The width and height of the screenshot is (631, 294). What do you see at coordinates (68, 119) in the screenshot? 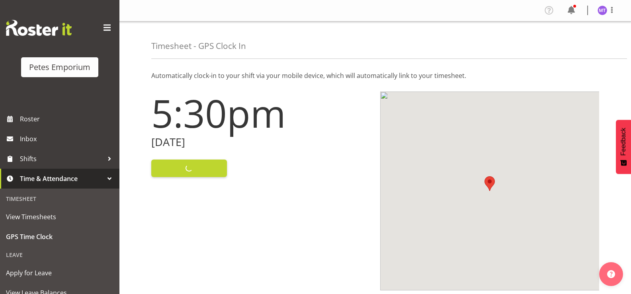
I see `span: Roster` at bounding box center [68, 119].